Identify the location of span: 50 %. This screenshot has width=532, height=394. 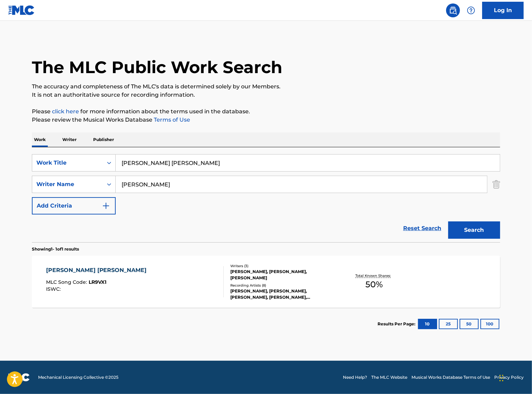
(374, 285).